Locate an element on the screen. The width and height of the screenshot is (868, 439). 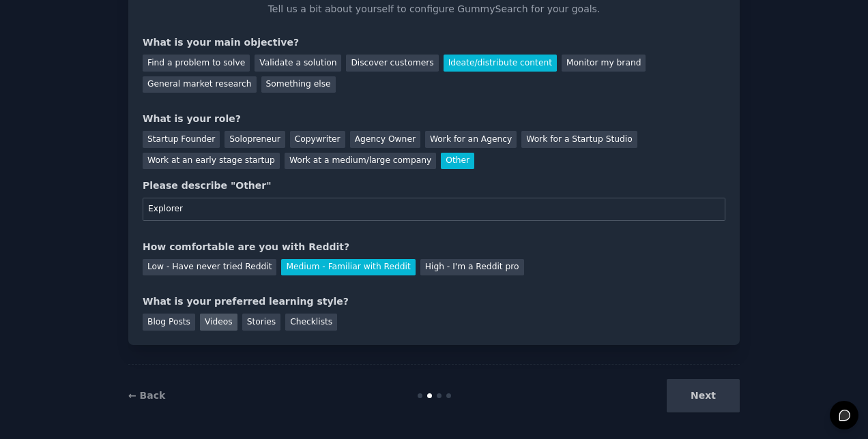
div: What is your preferred learning style? is located at coordinates (434, 302).